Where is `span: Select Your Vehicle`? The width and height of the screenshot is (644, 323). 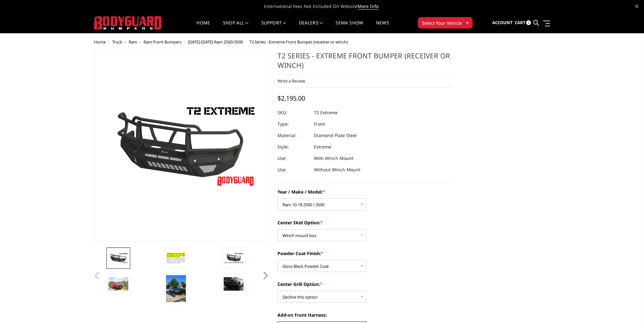
span: Select Your Vehicle is located at coordinates (442, 23).